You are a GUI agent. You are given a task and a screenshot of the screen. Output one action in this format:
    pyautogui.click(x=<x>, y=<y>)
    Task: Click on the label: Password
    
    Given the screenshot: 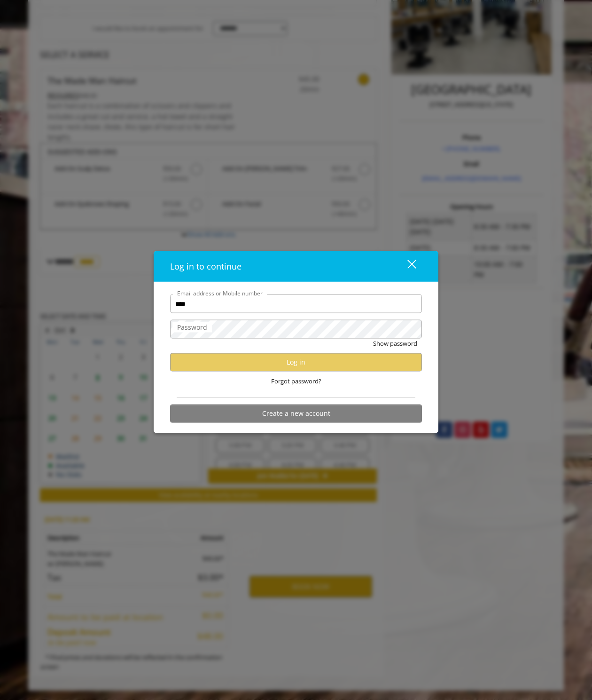 What is the action you would take?
    pyautogui.click(x=192, y=327)
    